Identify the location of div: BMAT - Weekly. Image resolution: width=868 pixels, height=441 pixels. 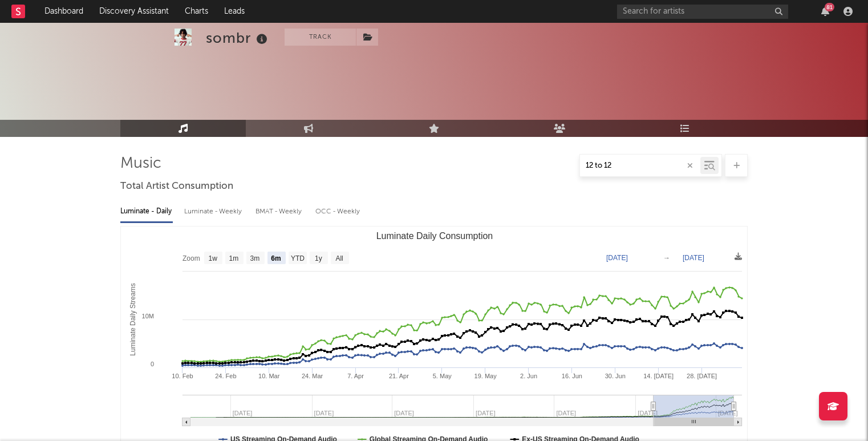
(279, 212).